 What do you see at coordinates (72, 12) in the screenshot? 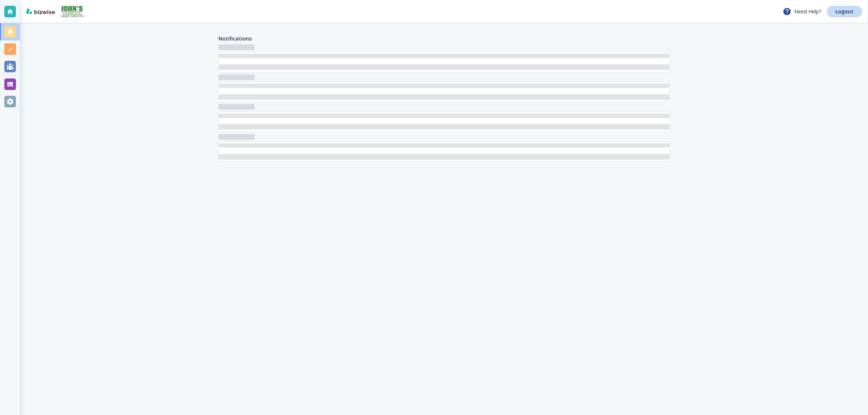
I see `img: John's Complete Lawn Service` at bounding box center [72, 12].